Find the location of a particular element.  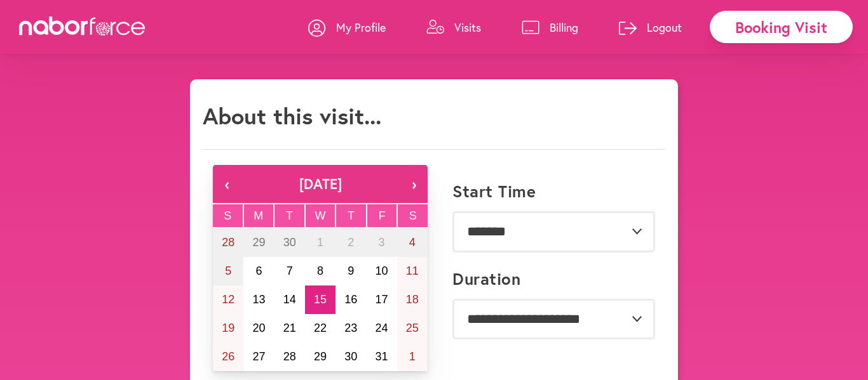

button: October 23, 2025 is located at coordinates (351, 328).